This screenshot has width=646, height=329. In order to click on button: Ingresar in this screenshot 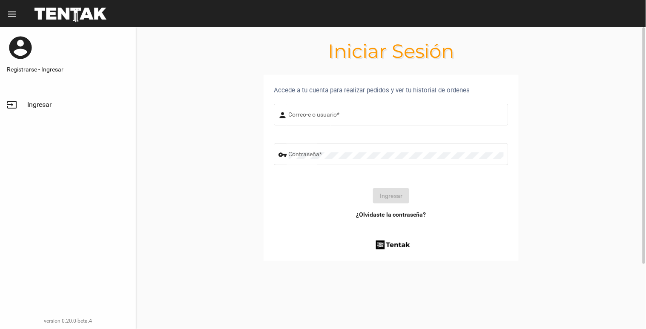, I will do `click(391, 196)`.